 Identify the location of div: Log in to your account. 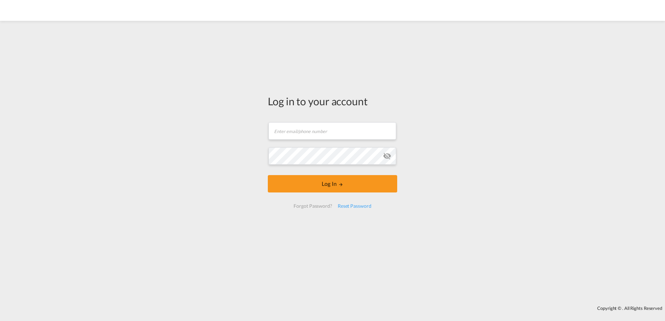
(333, 101).